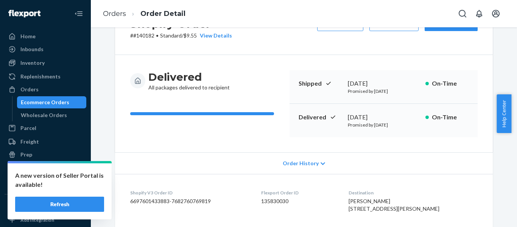 The image size is (517, 227). I want to click on a: Order Detail, so click(163, 14).